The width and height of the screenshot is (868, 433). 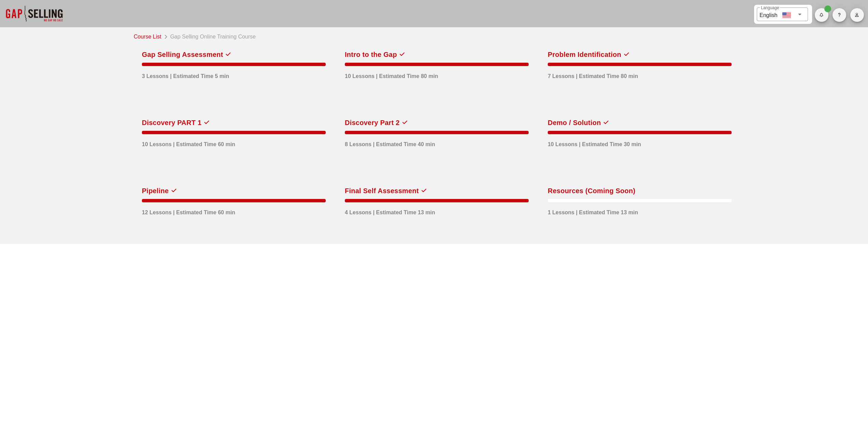 What do you see at coordinates (183, 55) in the screenshot?
I see `div: Gap Selling Assessment` at bounding box center [183, 55].